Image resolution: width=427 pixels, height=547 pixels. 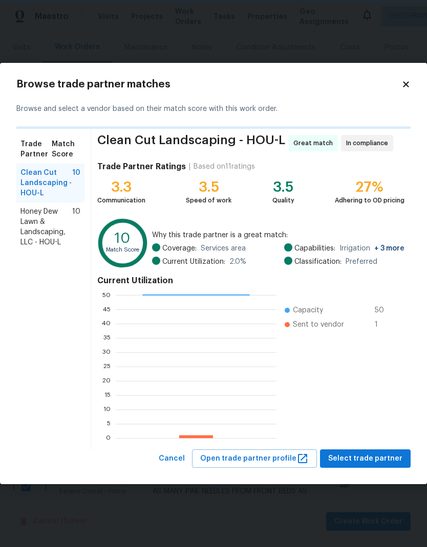 What do you see at coordinates (383, 325) in the screenshot?
I see `span: 1` at bounding box center [383, 325].